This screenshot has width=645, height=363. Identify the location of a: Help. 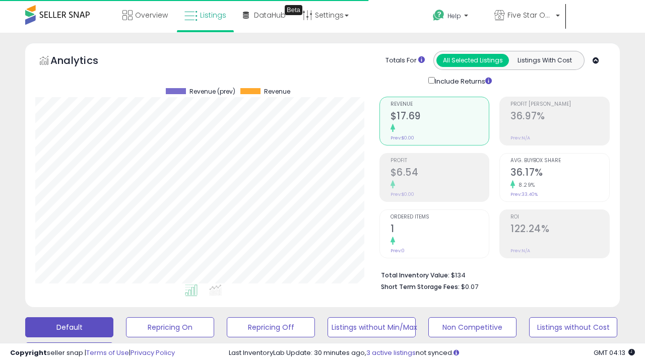
(455, 17).